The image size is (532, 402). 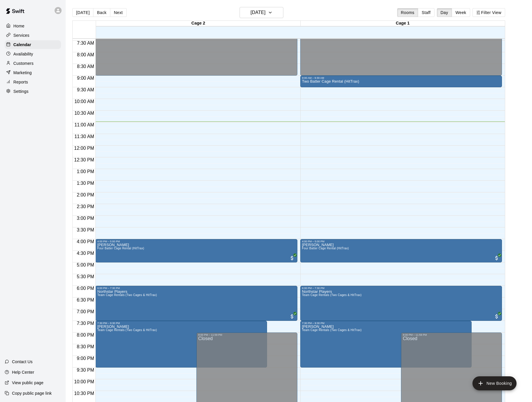 I want to click on span: 6:30 PM, so click(x=86, y=300).